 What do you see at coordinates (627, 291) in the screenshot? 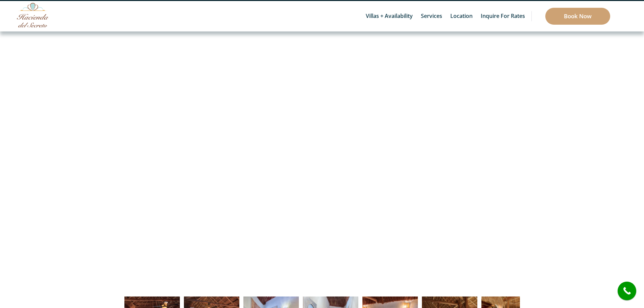
I see `i: call` at bounding box center [627, 291].